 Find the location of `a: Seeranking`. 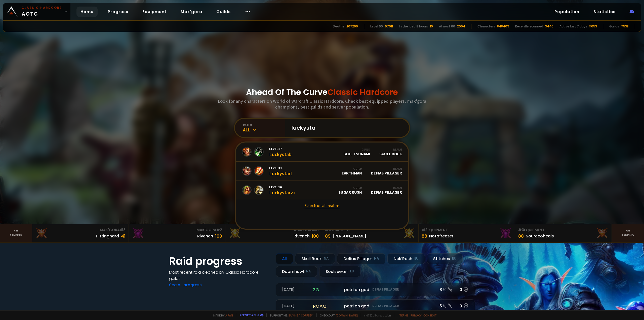

a: Seeranking is located at coordinates (628, 233).